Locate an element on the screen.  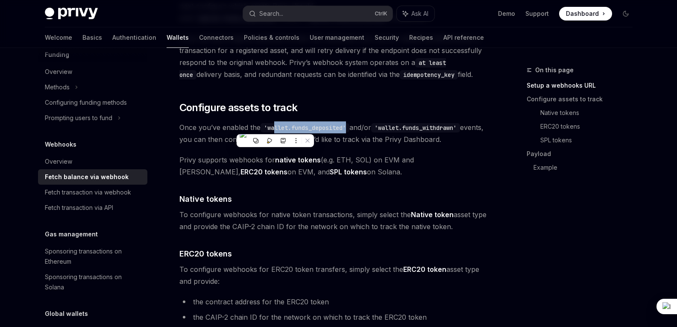
div: Prompting users to fund is located at coordinates (79, 118).